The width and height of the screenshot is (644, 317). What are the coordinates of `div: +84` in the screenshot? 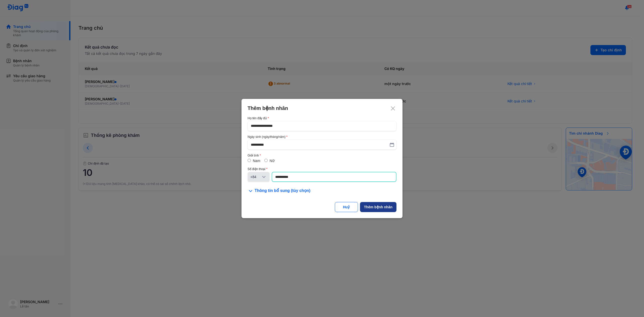 It's located at (255, 177).